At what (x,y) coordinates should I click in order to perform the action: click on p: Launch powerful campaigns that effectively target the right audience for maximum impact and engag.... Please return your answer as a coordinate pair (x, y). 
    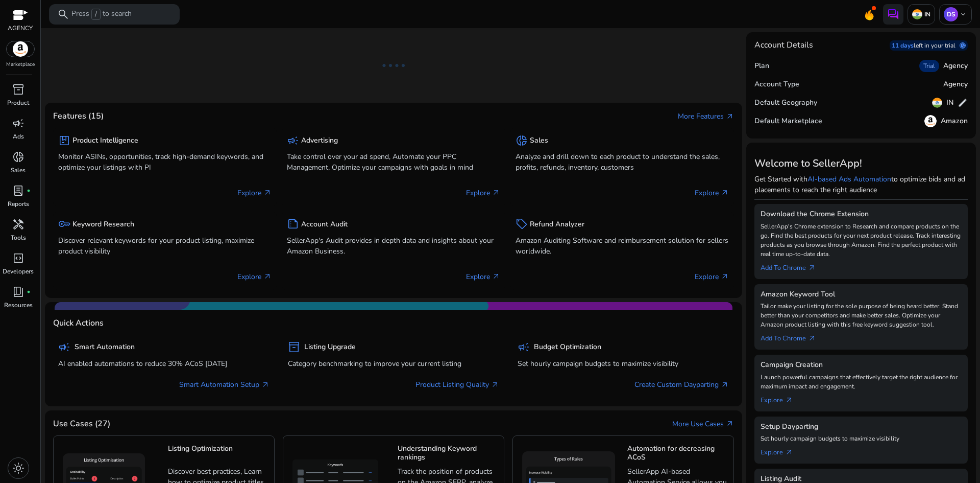
    Looking at the image, I should click on (862, 382).